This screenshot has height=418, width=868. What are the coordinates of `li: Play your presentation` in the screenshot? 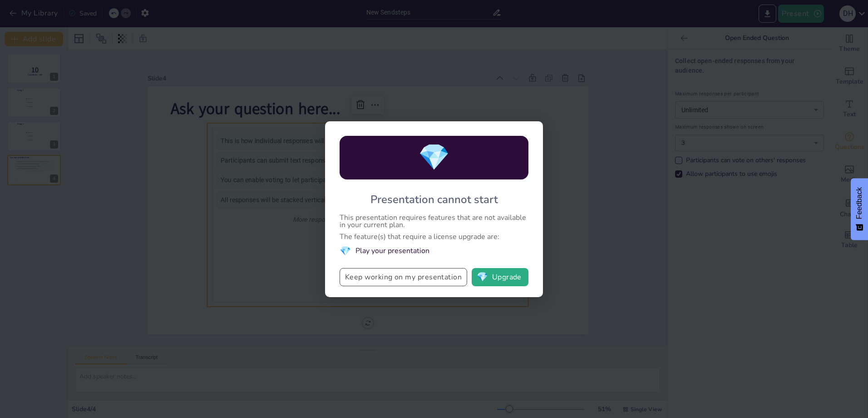 It's located at (434, 250).